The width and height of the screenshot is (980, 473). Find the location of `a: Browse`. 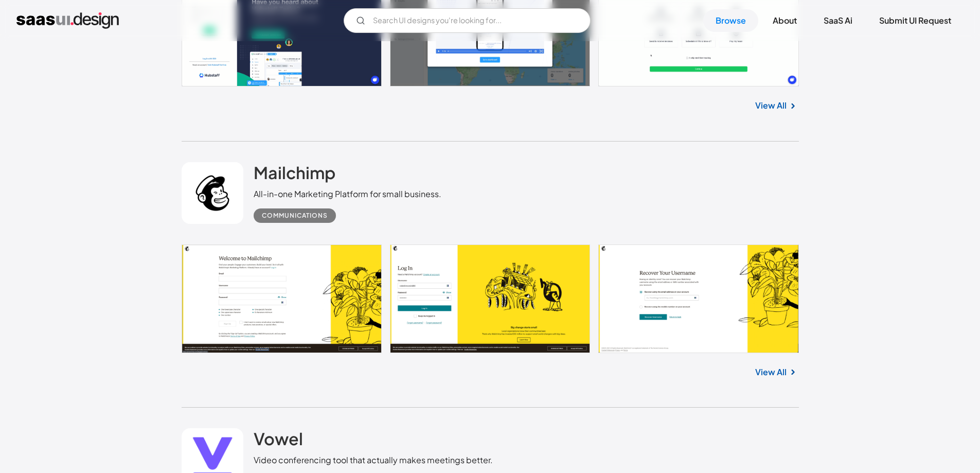

a: Browse is located at coordinates (730, 20).